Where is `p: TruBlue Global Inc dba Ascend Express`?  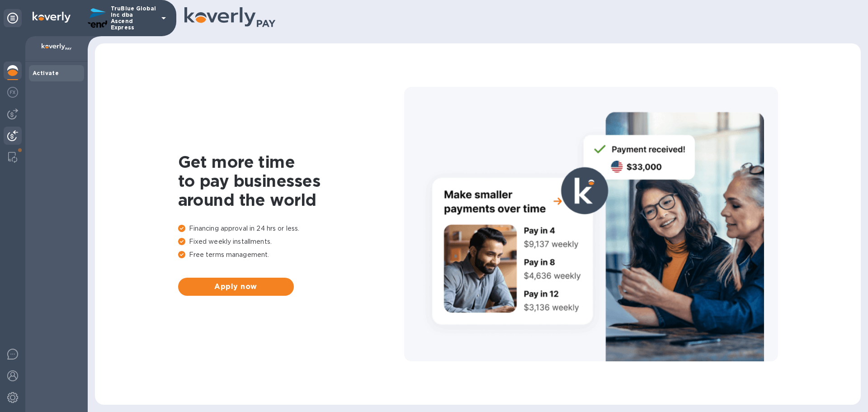 p: TruBlue Global Inc dba Ascend Express is located at coordinates (133, 18).